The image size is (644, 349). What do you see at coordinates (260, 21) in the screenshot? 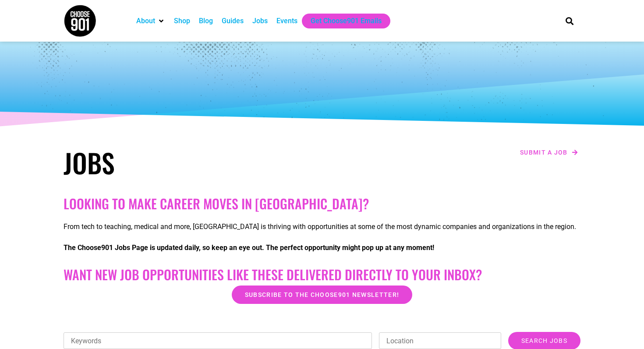
I see `a: Jobs` at bounding box center [260, 21].